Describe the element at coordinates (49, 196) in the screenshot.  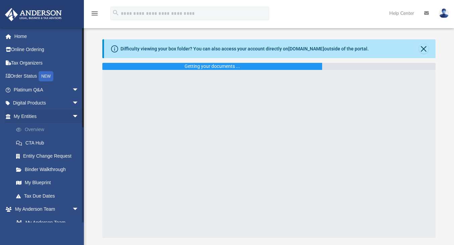
I see `a: Tax Due Dates` at that location.